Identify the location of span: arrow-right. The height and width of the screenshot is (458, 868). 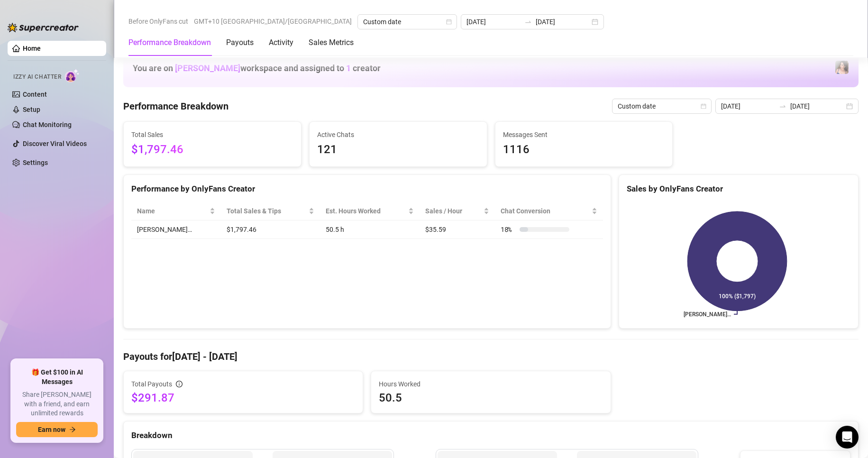
(73, 430).